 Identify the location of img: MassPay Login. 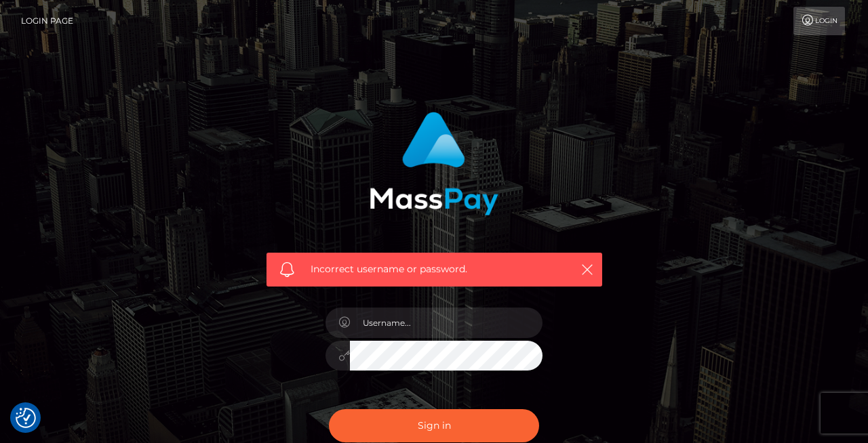
(434, 164).